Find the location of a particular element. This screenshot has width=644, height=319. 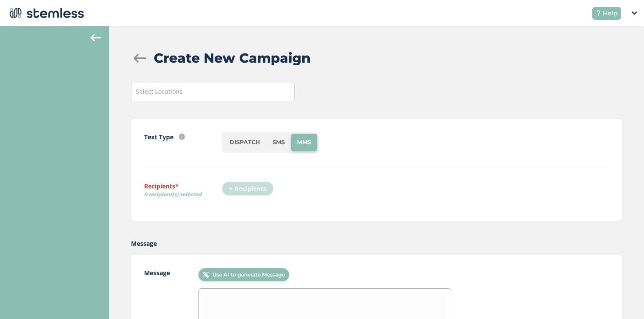

span: 0 recipient(s) selected is located at coordinates (183, 194).